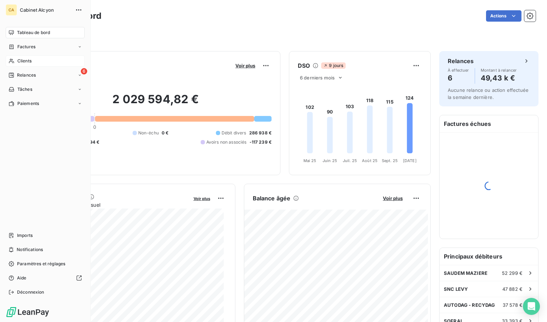  What do you see at coordinates (489, 256) in the screenshot?
I see `h6: Principaux débiteurs` at bounding box center [489, 256].